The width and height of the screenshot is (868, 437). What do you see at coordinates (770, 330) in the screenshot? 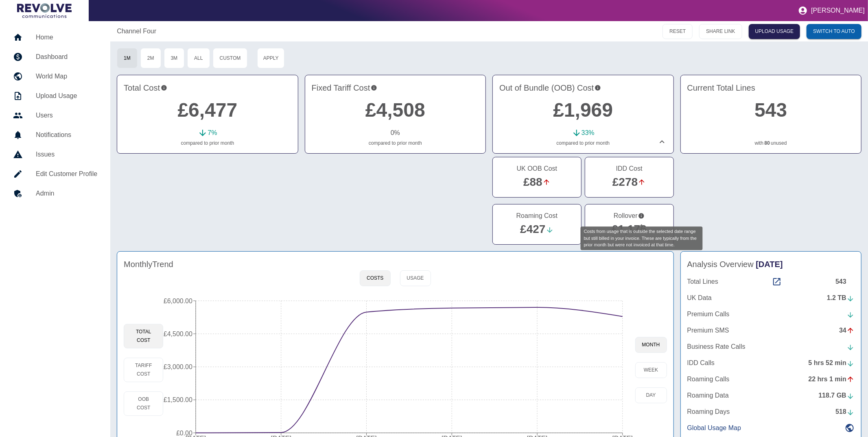
I see `a: Premium SMS34` at bounding box center [770, 330].